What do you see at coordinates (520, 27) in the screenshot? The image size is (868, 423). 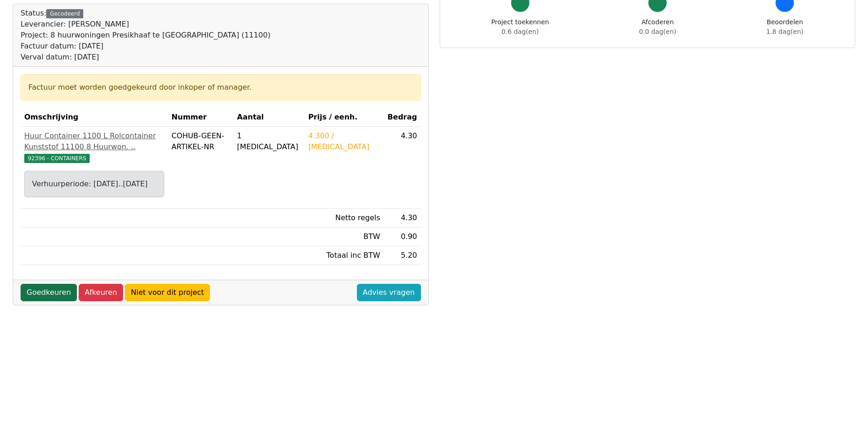 I see `div: Project toekennen` at bounding box center [520, 27].